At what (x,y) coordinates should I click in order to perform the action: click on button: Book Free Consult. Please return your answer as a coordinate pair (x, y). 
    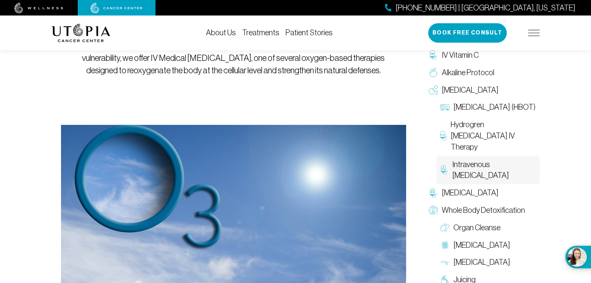
    Looking at the image, I should click on (467, 33).